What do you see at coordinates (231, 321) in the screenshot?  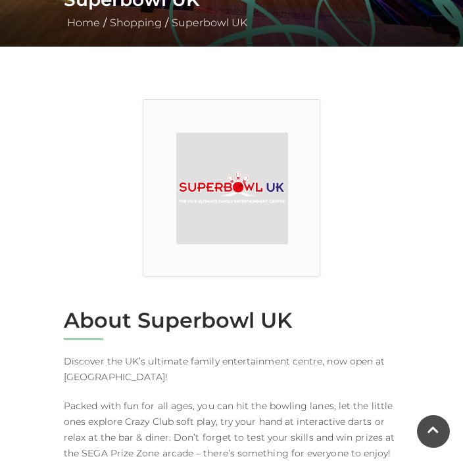 I see `h2: About Superbowl UK` at bounding box center [231, 321].